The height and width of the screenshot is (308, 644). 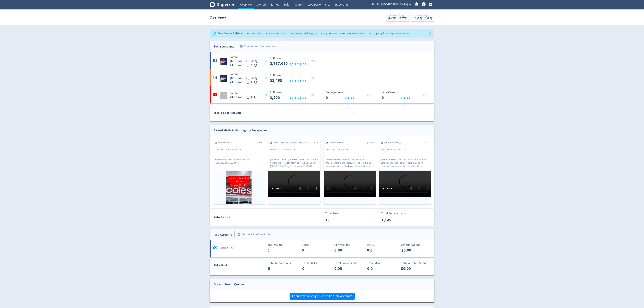 What do you see at coordinates (416, 263) in the screenshot?
I see `p: Total Amount Spend` at bounding box center [416, 263].